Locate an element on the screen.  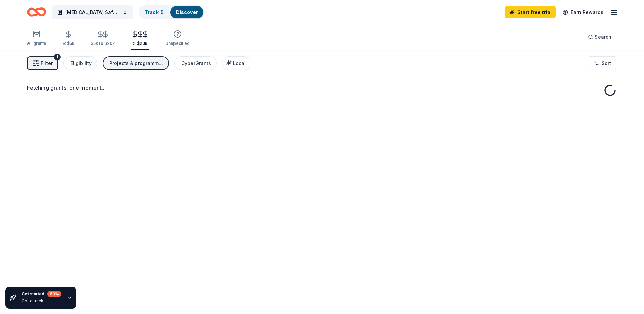
span: Local is located at coordinates (239, 63).